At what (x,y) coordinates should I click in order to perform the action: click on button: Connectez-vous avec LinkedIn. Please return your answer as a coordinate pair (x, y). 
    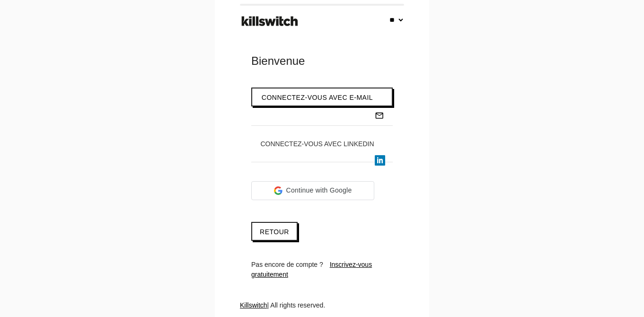
    Looking at the image, I should click on (322, 144).